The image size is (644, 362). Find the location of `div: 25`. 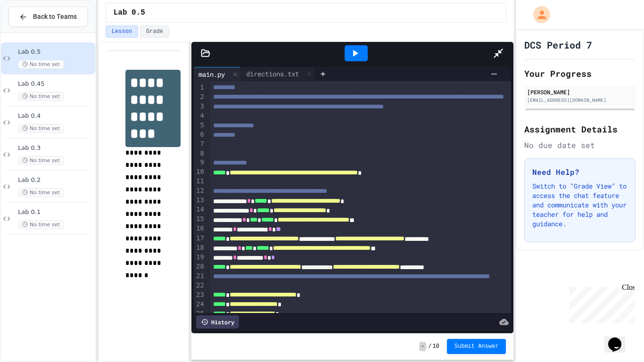

div: 25 is located at coordinates (199, 314).